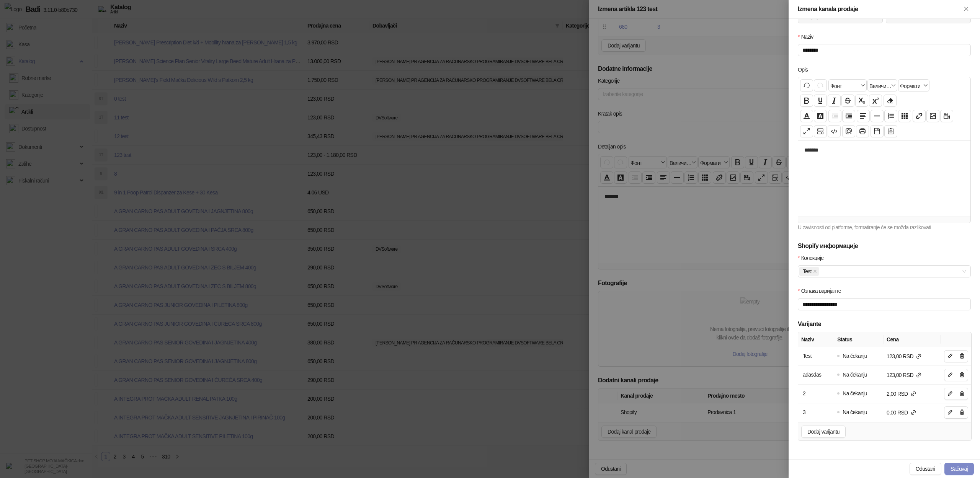 This screenshot has height=478, width=980. Describe the element at coordinates (891, 131) in the screenshot. I see `button: Шаблон` at that location.